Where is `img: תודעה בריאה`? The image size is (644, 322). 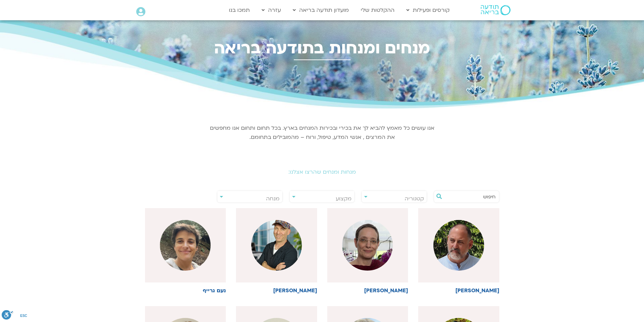 img: תודעה בריאה is located at coordinates (496, 10).